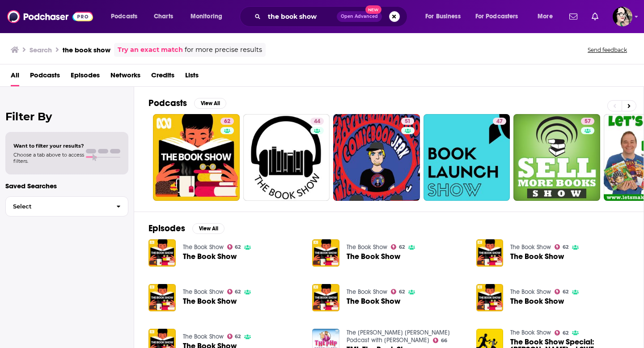 The width and height of the screenshot is (644, 348). Describe the element at coordinates (49, 158) in the screenshot. I see `span: Choose a tab above to access filters.` at that location.